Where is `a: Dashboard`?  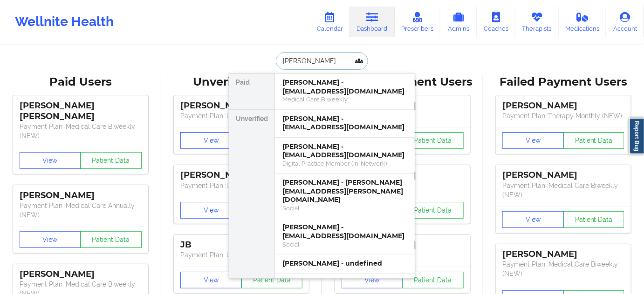 a: Dashboard is located at coordinates (373, 22).